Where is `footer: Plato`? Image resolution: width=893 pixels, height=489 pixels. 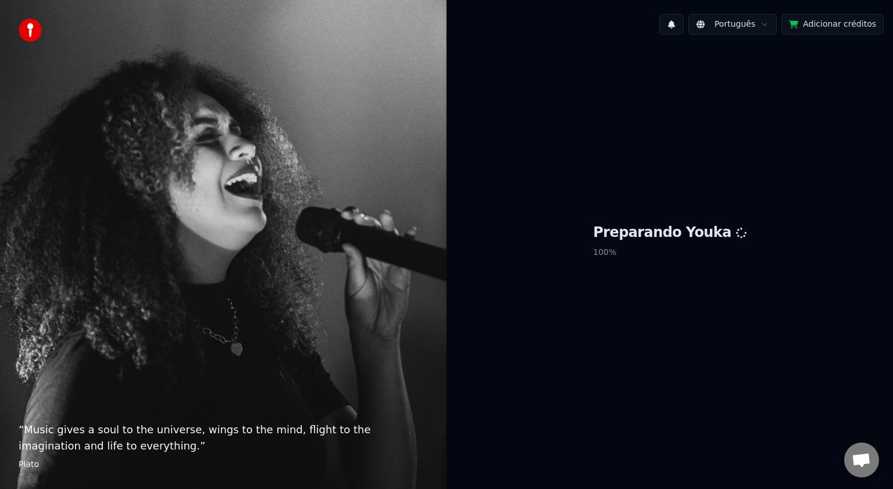 footer: Plato is located at coordinates (223, 465).